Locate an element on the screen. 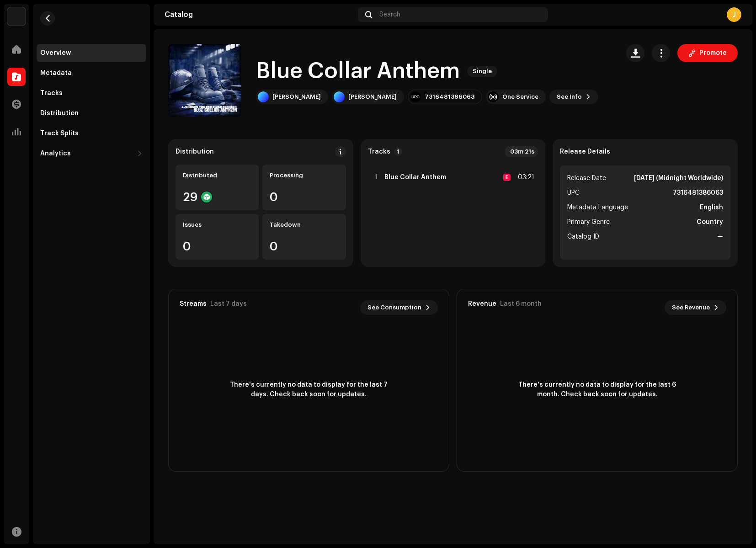 Image resolution: width=756 pixels, height=548 pixels. button: Promote is located at coordinates (707, 53).